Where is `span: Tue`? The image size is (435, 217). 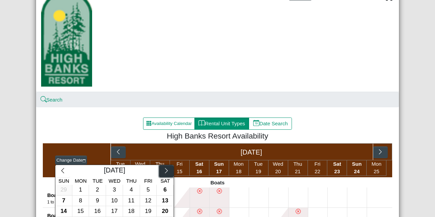
span: Tue is located at coordinates (98, 181).